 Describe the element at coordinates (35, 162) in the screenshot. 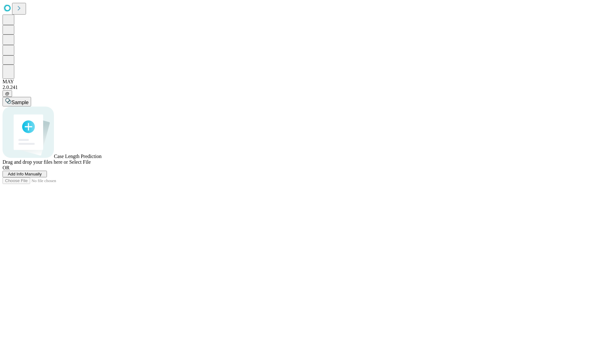

I see `span: Drag and drop your files here or` at that location.